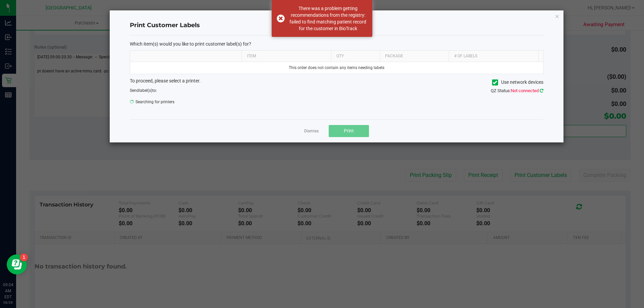 The width and height of the screenshot is (644, 308). I want to click on span: Print, so click(349, 131).